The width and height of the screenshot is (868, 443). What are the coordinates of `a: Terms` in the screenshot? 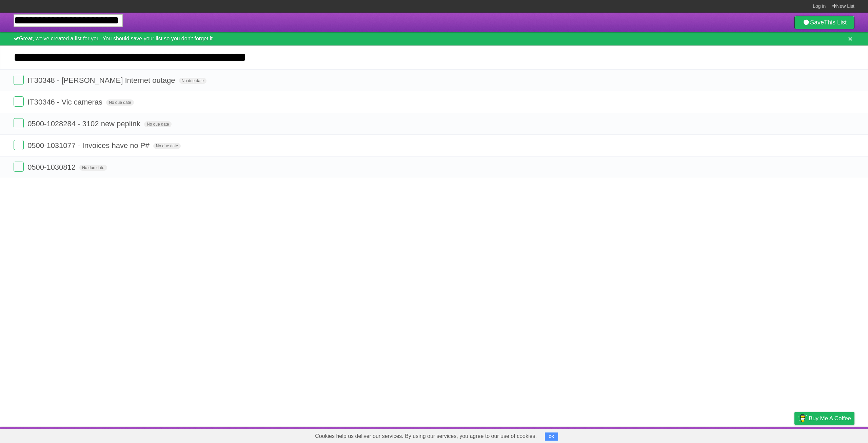 It's located at (770, 435).